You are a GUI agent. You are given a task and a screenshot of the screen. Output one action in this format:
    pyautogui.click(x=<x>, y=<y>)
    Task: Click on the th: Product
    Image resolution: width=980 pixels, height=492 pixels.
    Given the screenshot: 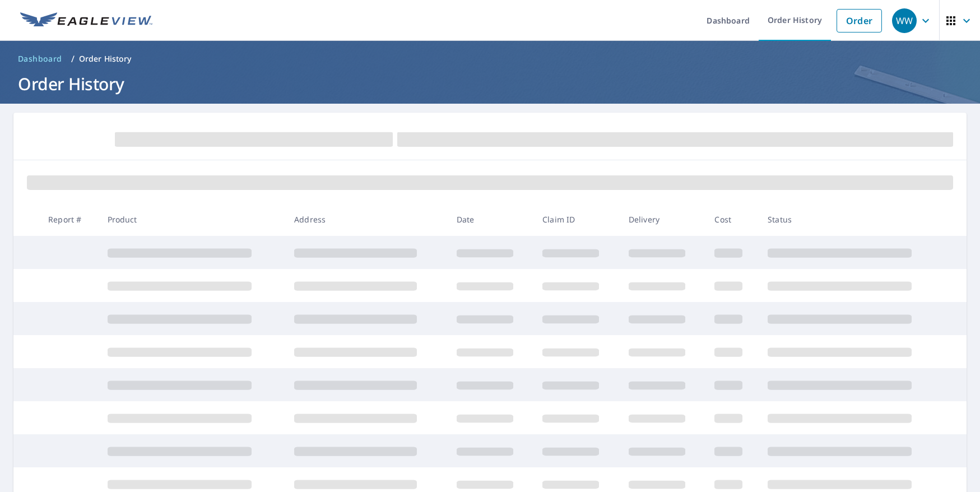 What is the action you would take?
    pyautogui.click(x=192, y=219)
    